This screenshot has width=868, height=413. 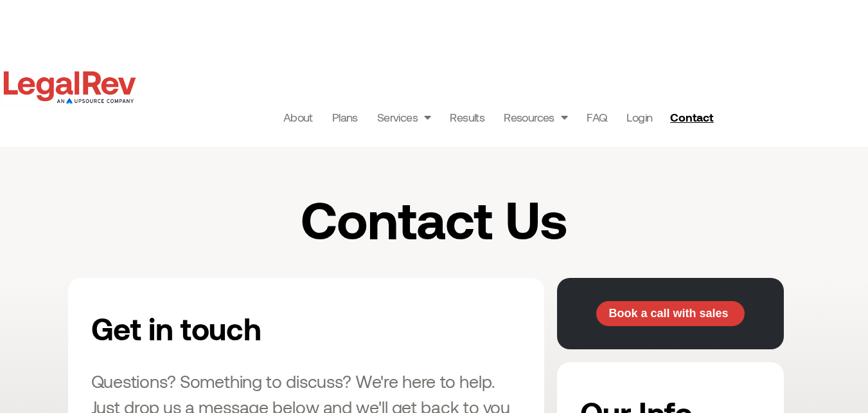 What do you see at coordinates (639, 117) in the screenshot?
I see `a: Login` at bounding box center [639, 117].